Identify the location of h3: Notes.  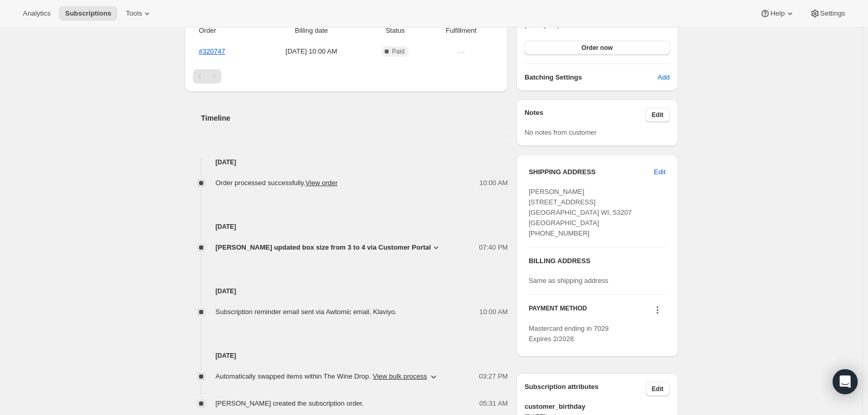
(585, 115).